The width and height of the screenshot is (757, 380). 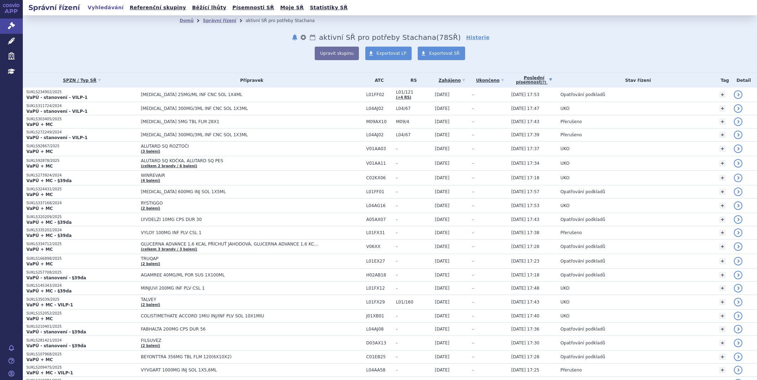 What do you see at coordinates (379, 302) in the screenshot?
I see `span: L01FX29` at bounding box center [379, 302].